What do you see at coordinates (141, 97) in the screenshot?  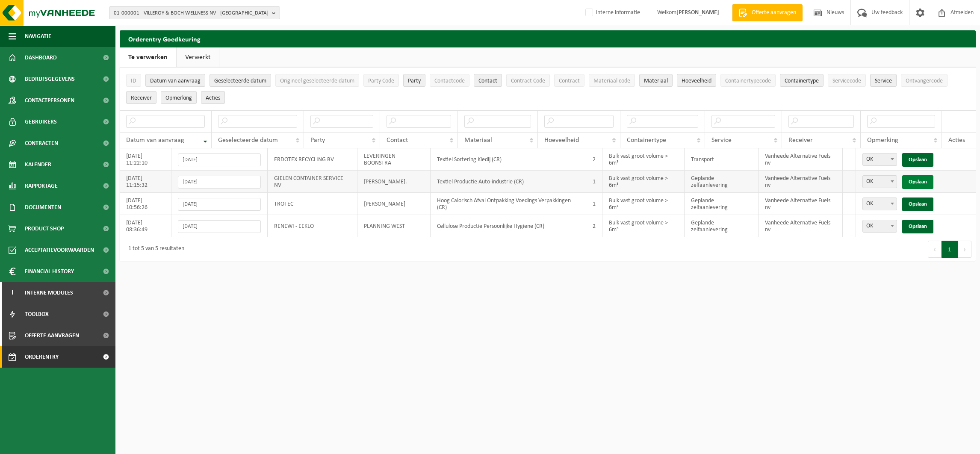 I see `button: ReceiverReceiver: Activate to sort` at bounding box center [141, 97].